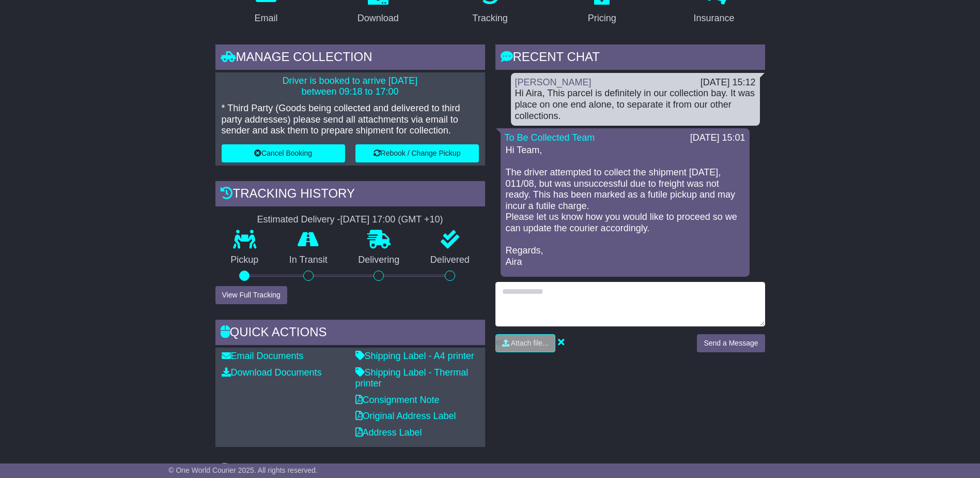 The height and width of the screenshot is (478, 980). I want to click on a: Address Label, so click(388, 432).